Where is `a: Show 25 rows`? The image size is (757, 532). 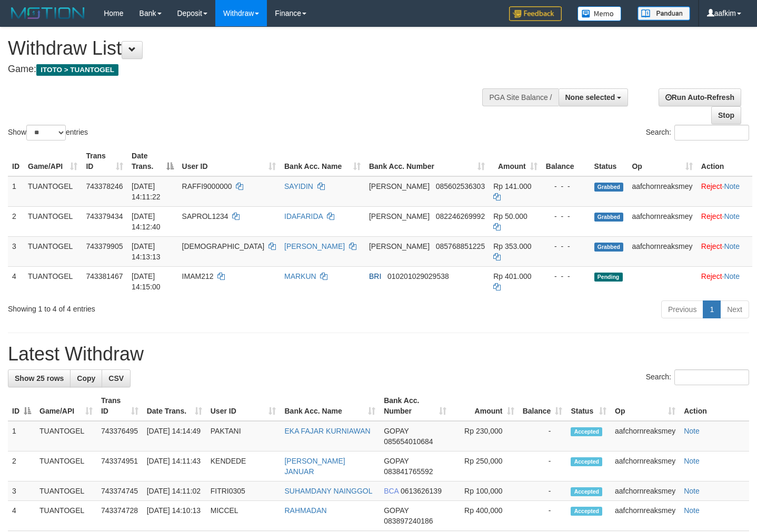
a: Show 25 rows is located at coordinates (39, 378).